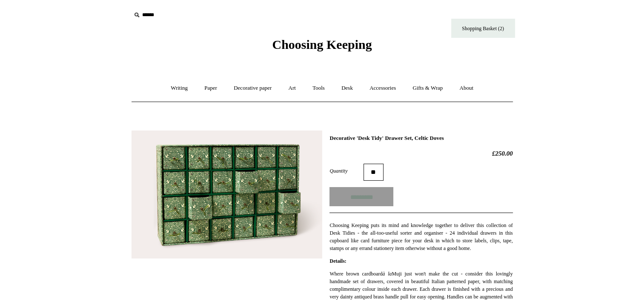  I want to click on a: Accessories, so click(383, 88).